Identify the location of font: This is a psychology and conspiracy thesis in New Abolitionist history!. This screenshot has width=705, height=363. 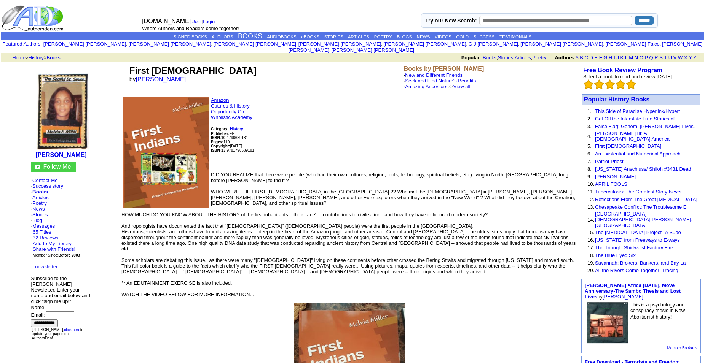
(657, 311).